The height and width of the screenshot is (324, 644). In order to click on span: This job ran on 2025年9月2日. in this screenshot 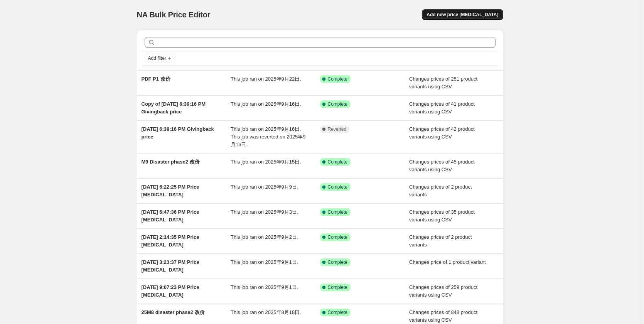, I will do `click(264, 237)`.